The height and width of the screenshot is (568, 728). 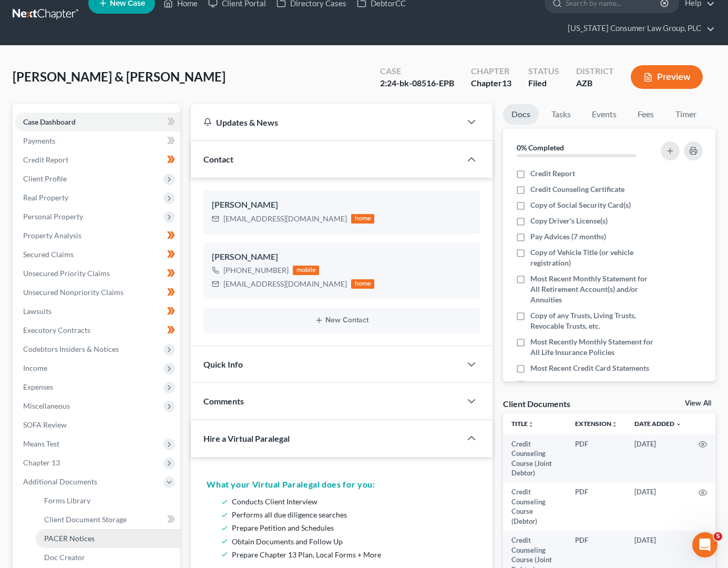 I want to click on span: Property Analysis, so click(x=52, y=235).